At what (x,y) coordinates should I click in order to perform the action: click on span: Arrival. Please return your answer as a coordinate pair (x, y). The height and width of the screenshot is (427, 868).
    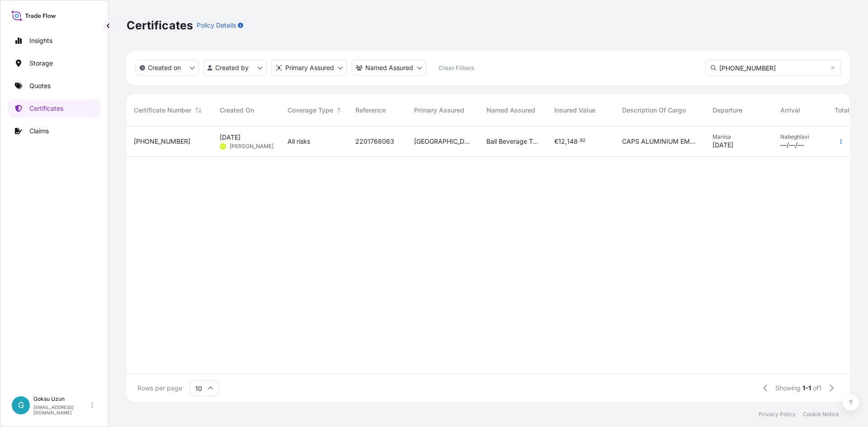
    Looking at the image, I should click on (790, 110).